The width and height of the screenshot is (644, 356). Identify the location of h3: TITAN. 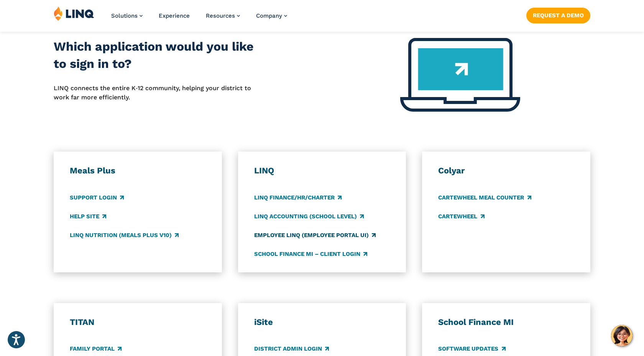
(138, 322).